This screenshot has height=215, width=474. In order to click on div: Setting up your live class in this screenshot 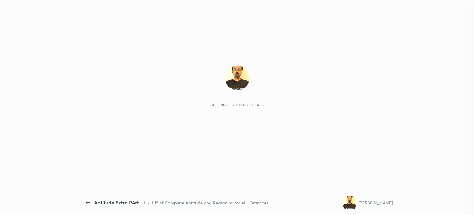, I will do `click(237, 105)`.